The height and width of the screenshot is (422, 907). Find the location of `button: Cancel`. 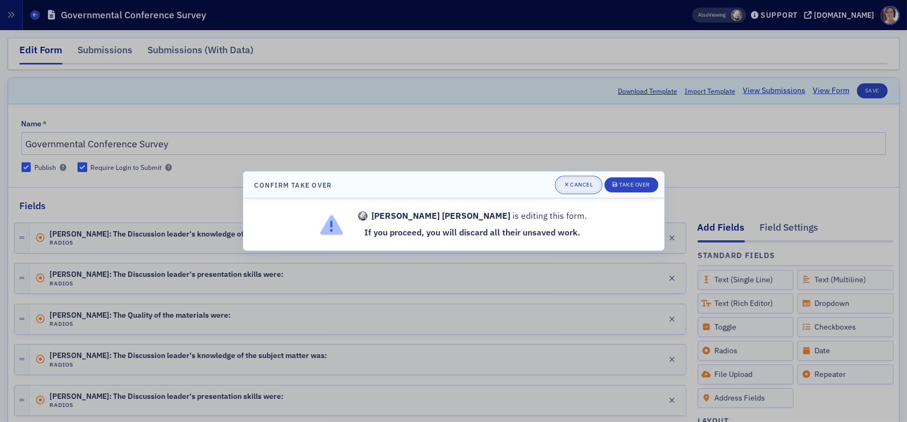

button: Cancel is located at coordinates (578, 185).